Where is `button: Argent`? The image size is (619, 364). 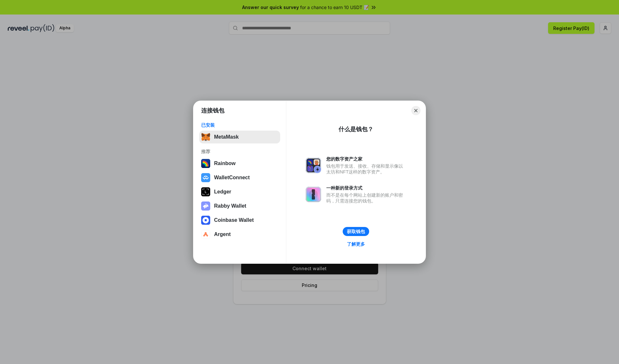 button: Argent is located at coordinates (240, 234).